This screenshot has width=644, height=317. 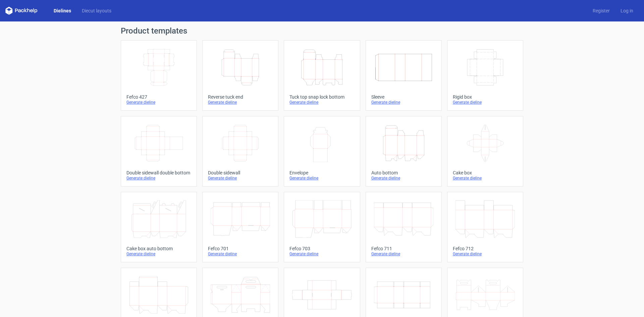 I want to click on a: Fefco 701Generate dieline, so click(x=240, y=227).